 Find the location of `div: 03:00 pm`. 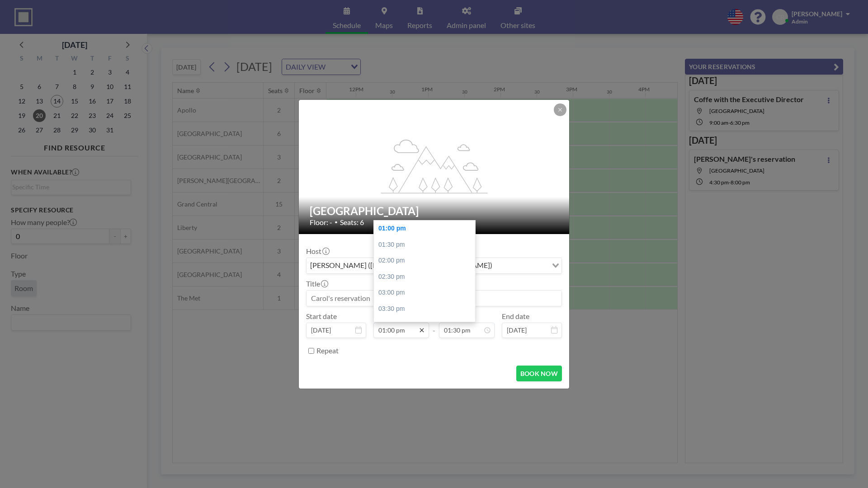

div: 03:00 pm is located at coordinates (427, 293).